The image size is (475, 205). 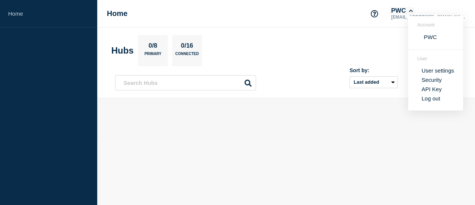 What do you see at coordinates (436, 25) in the screenshot?
I see `header: Account` at bounding box center [436, 25].